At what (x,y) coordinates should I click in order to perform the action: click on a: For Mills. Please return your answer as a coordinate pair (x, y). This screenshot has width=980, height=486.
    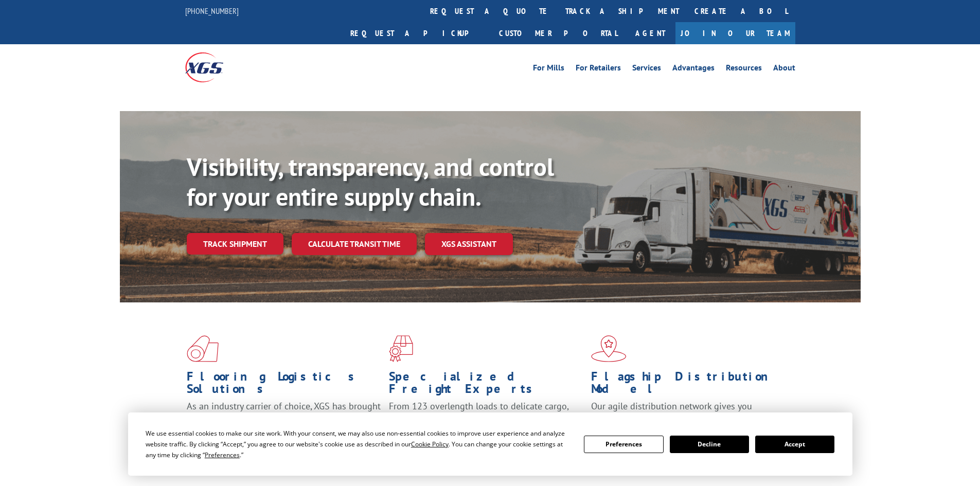
    Looking at the image, I should click on (549, 69).